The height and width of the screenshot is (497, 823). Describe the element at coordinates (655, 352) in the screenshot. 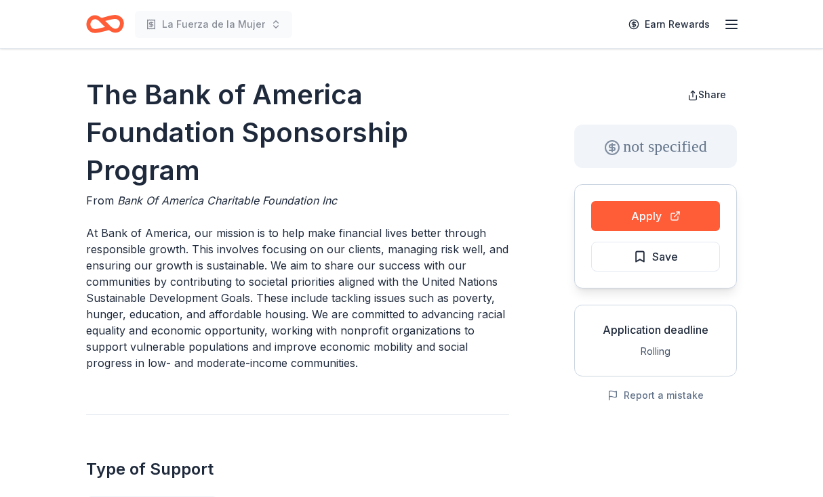

I see `div: Rolling` at that location.